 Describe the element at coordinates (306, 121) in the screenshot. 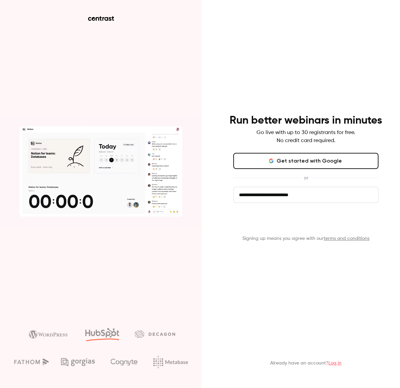

I see `h4: Run better webinars in minutes` at that location.